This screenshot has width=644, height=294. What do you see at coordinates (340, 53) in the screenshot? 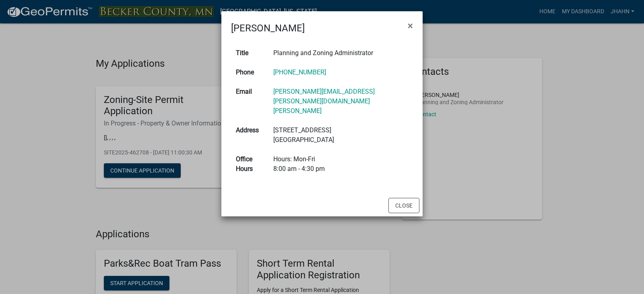
I see `td: Planning and Zoning Administrator` at bounding box center [340, 53].